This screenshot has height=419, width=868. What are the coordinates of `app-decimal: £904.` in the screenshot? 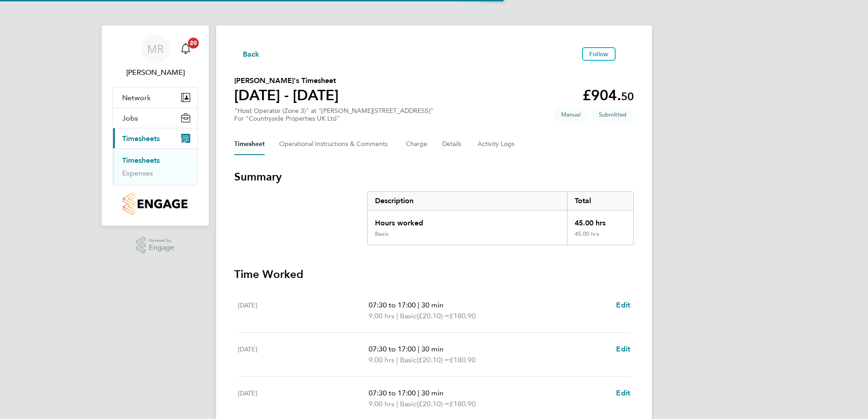 It's located at (608, 95).